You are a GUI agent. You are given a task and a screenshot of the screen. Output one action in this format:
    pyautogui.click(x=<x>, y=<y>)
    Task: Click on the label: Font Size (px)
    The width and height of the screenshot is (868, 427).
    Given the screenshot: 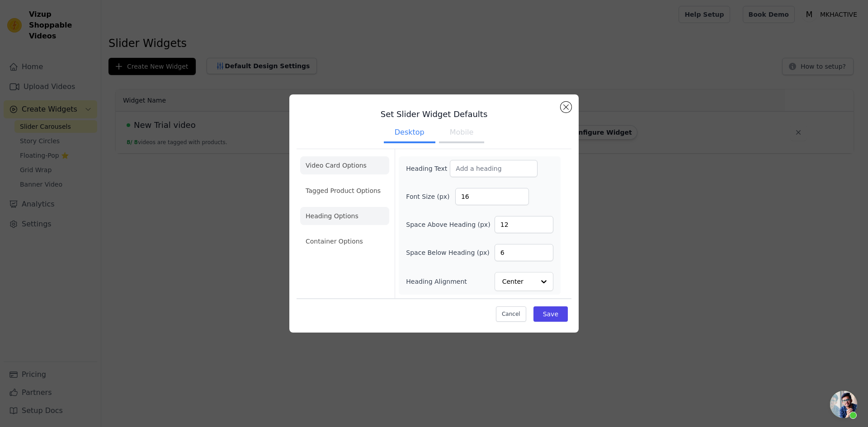 What is the action you would take?
    pyautogui.click(x=430, y=196)
    